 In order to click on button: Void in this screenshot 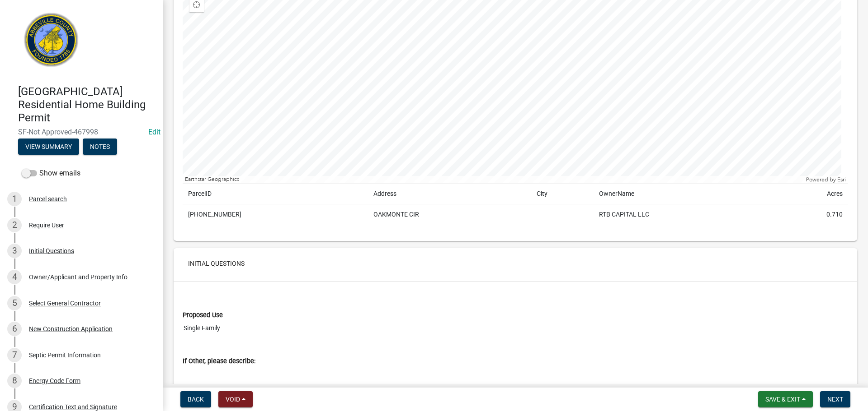, I will do `click(236, 400)`.